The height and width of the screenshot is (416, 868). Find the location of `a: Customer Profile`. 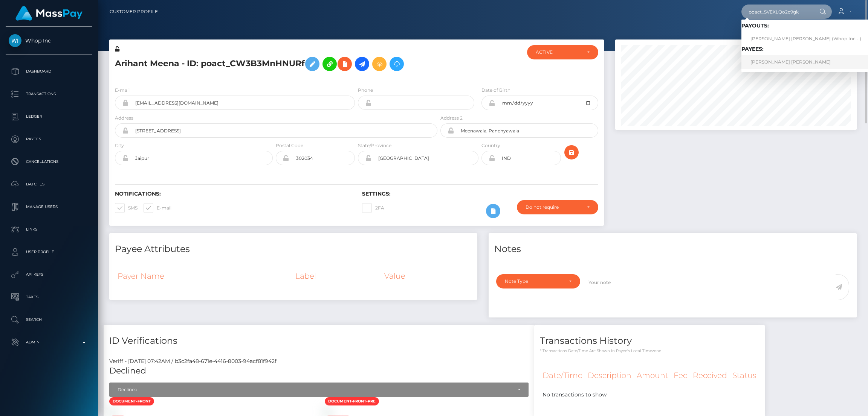

a: Customer Profile is located at coordinates (134, 11).